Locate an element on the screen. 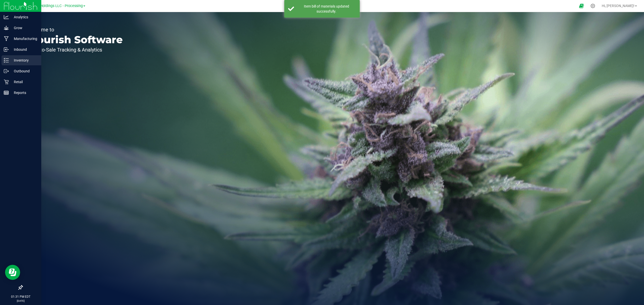 Image resolution: width=644 pixels, height=305 pixels. div: Manage settings is located at coordinates (593, 6).